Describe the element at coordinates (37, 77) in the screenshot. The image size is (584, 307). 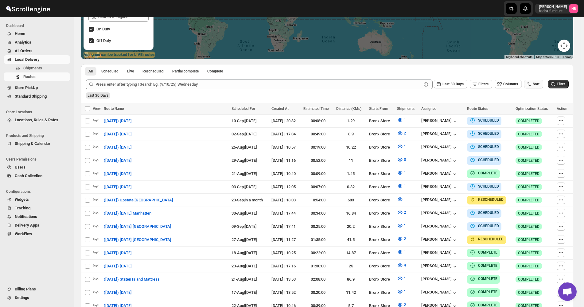
I see `button: Routes` at that location.